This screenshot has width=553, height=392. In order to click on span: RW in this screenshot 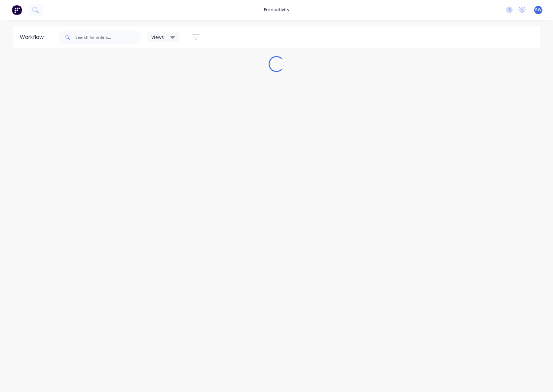, I will do `click(538, 10)`.